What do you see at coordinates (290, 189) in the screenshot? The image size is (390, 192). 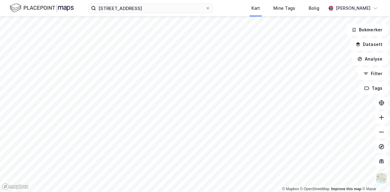 I see `a: Mapbox` at bounding box center [290, 189].